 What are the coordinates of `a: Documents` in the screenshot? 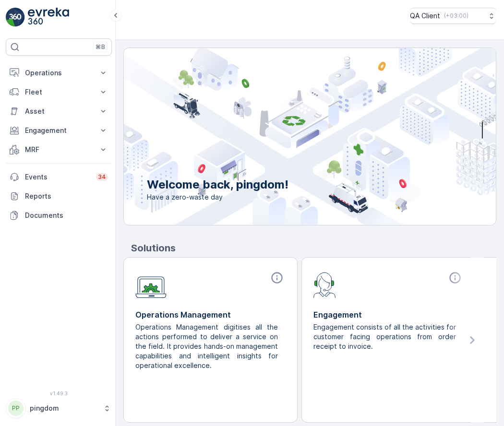 It's located at (59, 216).